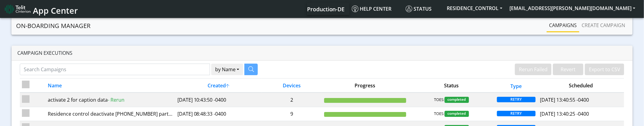  I want to click on button: by Name, so click(227, 69).